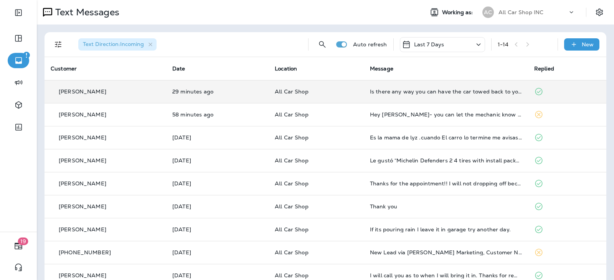  I want to click on p: Last 7 Days, so click(429, 44).